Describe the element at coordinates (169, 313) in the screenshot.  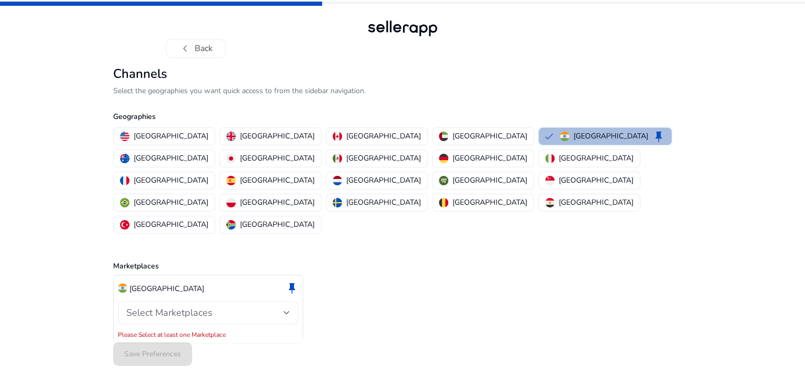
I see `span: Select Marketplaces` at that location.